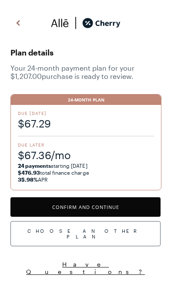  Describe the element at coordinates (29, 173) in the screenshot. I see `strong: $476.93` at that location.